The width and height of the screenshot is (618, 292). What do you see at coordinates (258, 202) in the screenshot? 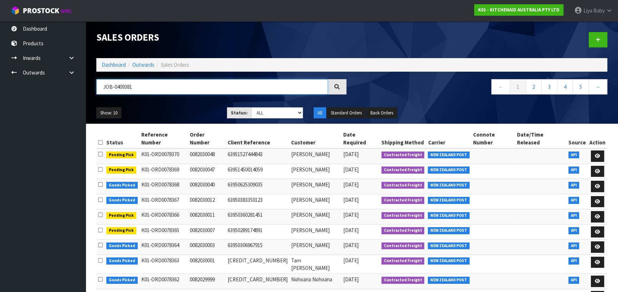
I see `td: 63950383350123` at bounding box center [258, 202].